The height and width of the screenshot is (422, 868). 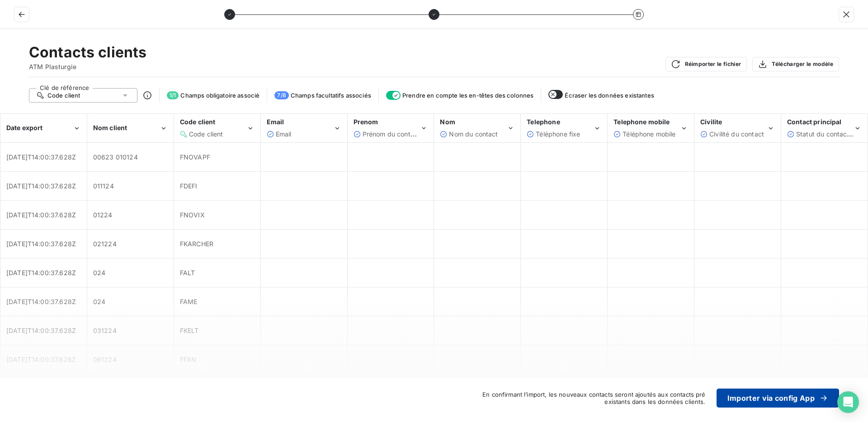 What do you see at coordinates (220, 96) in the screenshot?
I see `span: Champs obligatoire associé` at bounding box center [220, 96].